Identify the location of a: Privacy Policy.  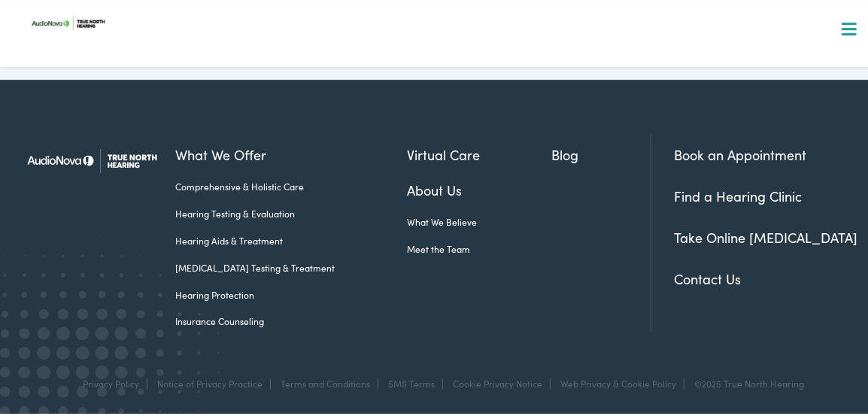
(111, 380).